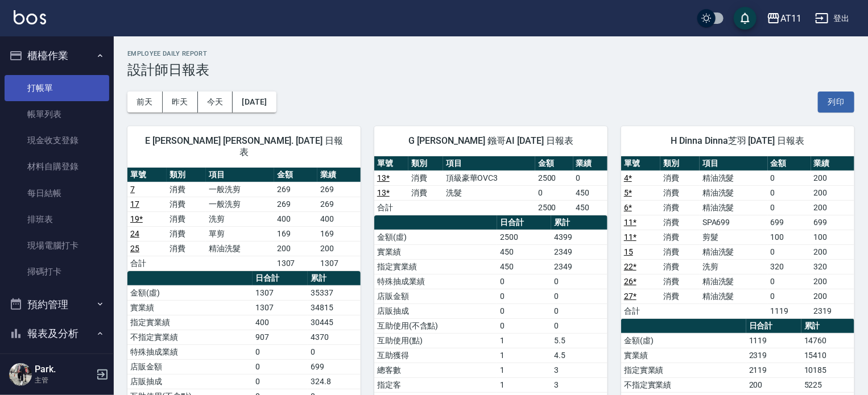 The height and width of the screenshot is (395, 868). I want to click on p: 主管, so click(63, 381).